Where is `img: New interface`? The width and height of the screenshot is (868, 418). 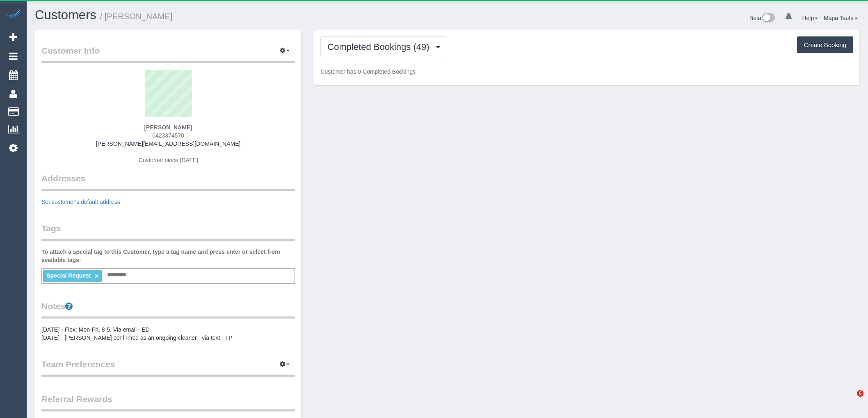 img: New interface is located at coordinates (768, 18).